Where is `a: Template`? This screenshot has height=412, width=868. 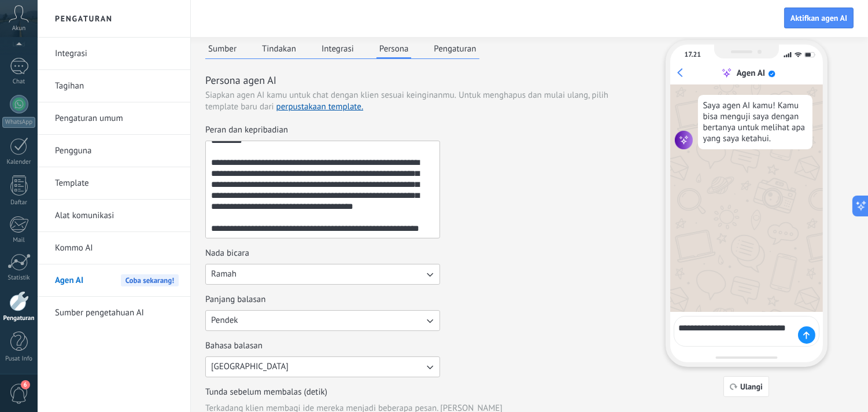 a: Template is located at coordinates (117, 183).